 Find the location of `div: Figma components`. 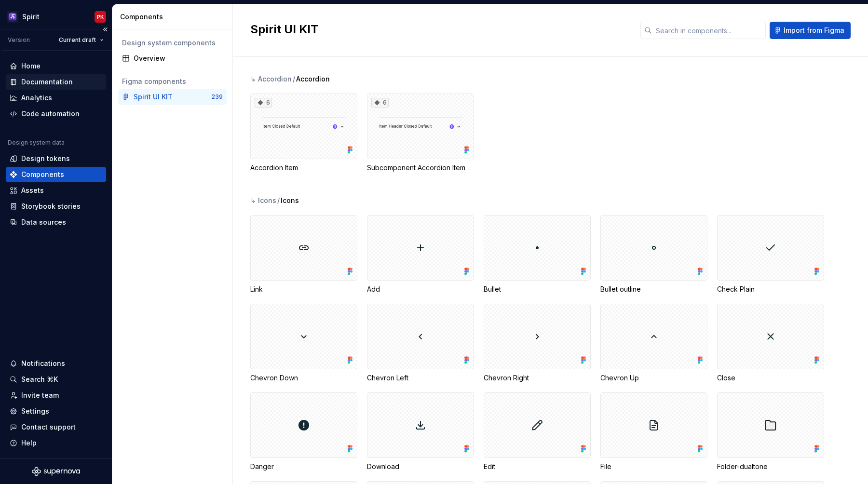

div: Figma components is located at coordinates (173, 81).